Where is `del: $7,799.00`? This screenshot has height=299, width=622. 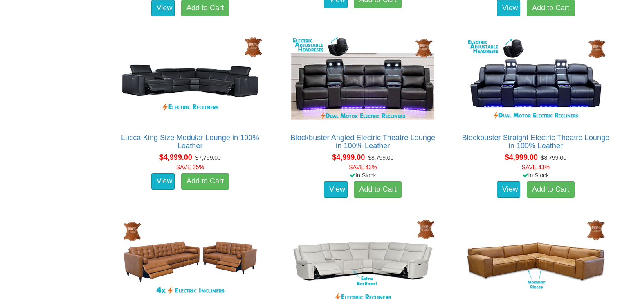 del: $7,799.00 is located at coordinates (208, 158).